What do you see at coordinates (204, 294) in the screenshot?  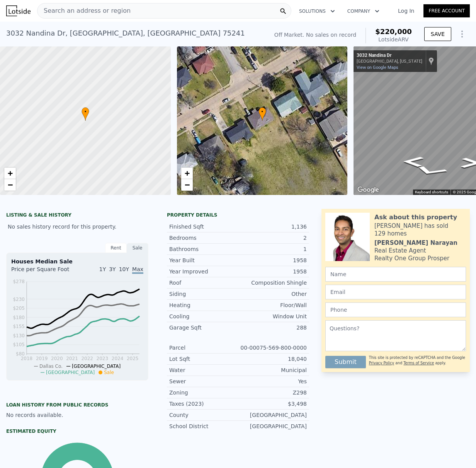 I see `div: Siding` at bounding box center [204, 294].